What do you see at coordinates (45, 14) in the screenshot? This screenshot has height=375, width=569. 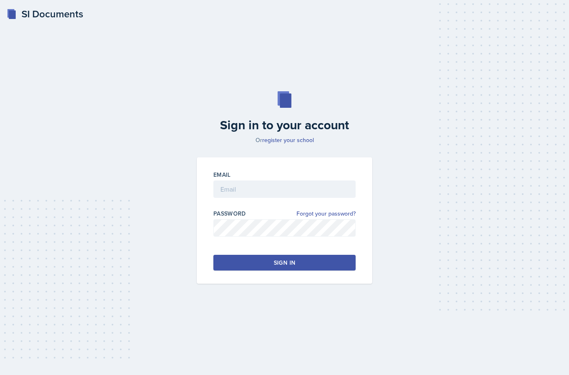 I see `div: SI Documents` at bounding box center [45, 14].